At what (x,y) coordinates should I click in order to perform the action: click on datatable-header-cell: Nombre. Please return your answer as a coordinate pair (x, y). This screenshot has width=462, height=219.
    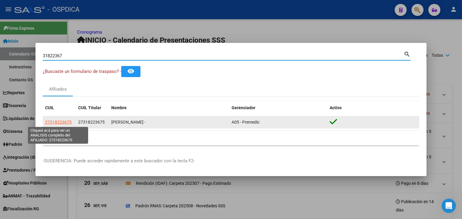
    Looking at the image, I should click on (169, 108).